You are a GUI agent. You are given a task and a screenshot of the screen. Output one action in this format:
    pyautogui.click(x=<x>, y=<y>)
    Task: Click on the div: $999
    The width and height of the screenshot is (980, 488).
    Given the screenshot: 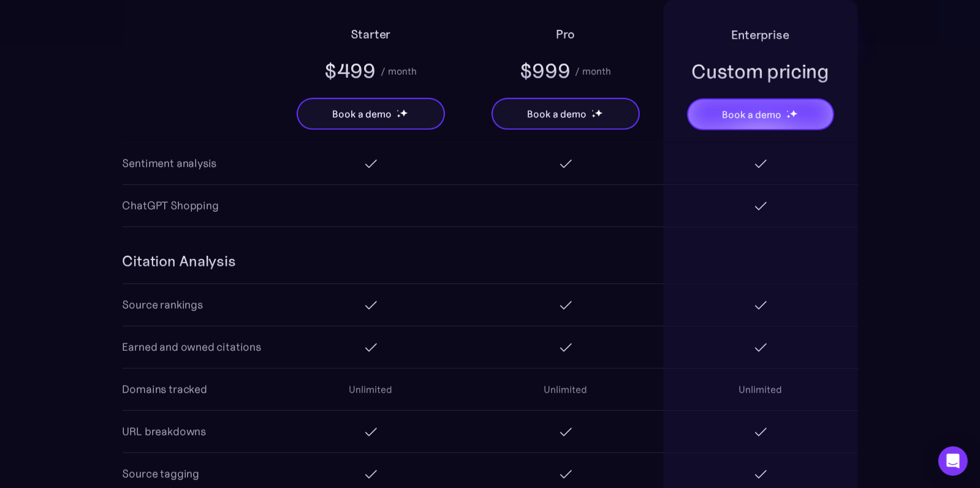 What is the action you would take?
    pyautogui.click(x=545, y=71)
    